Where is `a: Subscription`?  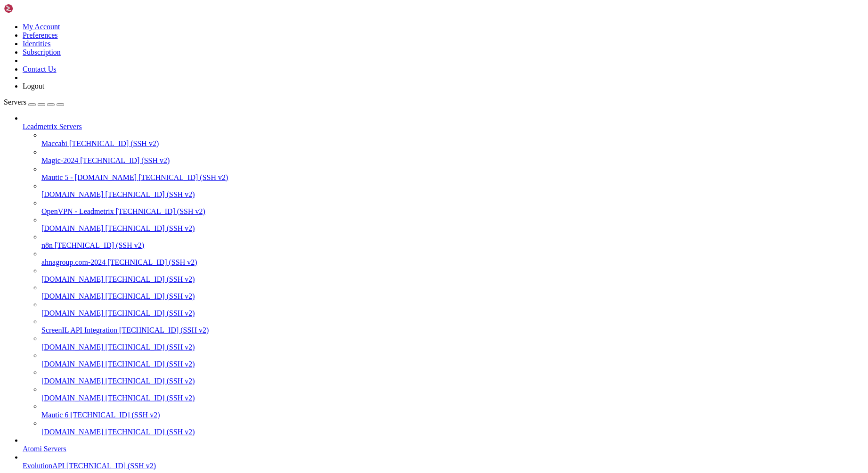
a: Subscription is located at coordinates (42, 52).